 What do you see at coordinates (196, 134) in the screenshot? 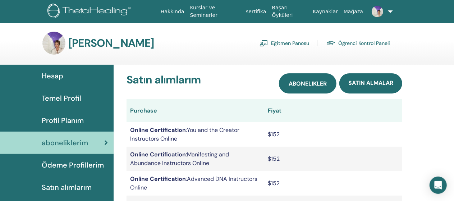
I see `td: : You and the Creator Instructors Online` at bounding box center [196, 134].